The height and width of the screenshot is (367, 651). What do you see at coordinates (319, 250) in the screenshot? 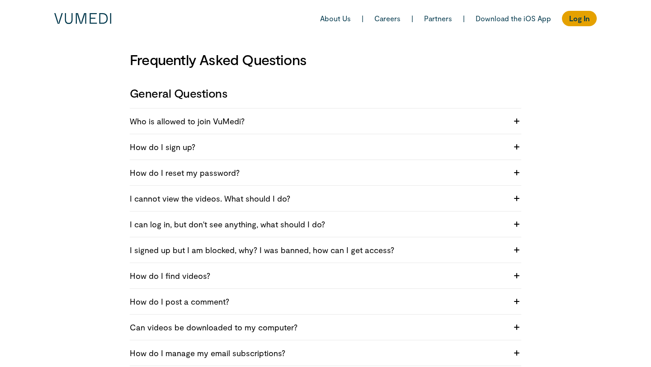
I see `h4: I signed up but I am blocked, why? I was banned, how can I get access?` at bounding box center [319, 250].